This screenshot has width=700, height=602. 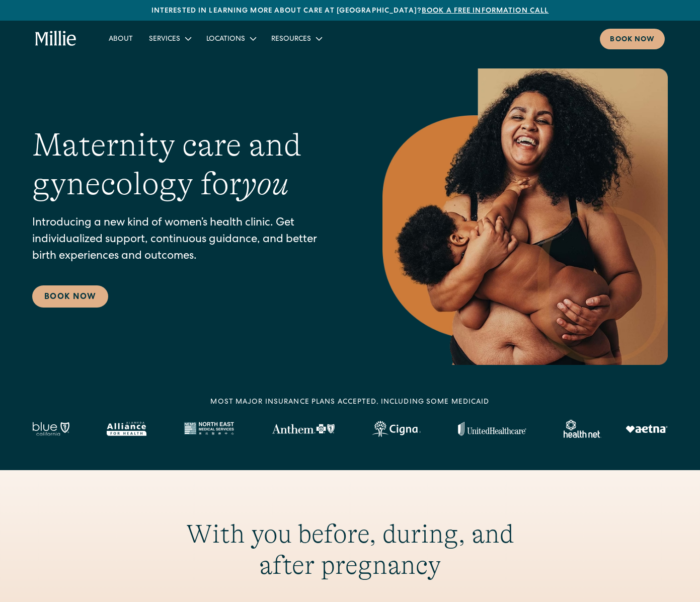 I want to click on img: Smiling mother with her baby in arms, celebrating body positivity and the nurturing bond of postp..., so click(x=525, y=216).